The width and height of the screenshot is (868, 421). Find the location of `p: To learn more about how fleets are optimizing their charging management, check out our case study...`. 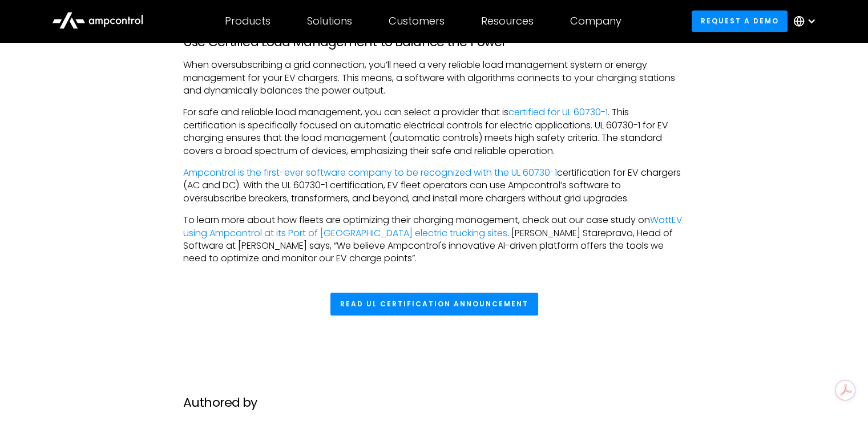

p: To learn more about how fleets are optimizing their charging management, check out our case study... is located at coordinates (434, 240).